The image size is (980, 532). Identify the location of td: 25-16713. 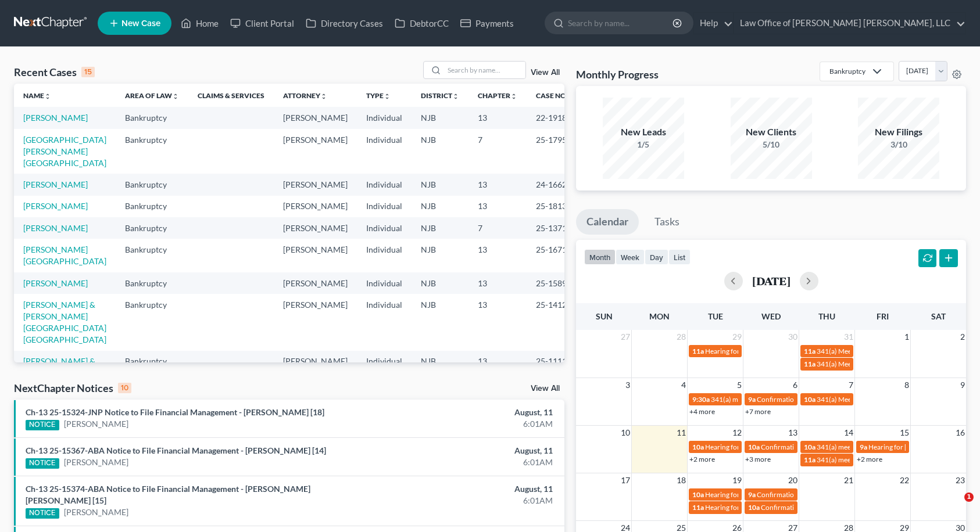
(555, 255).